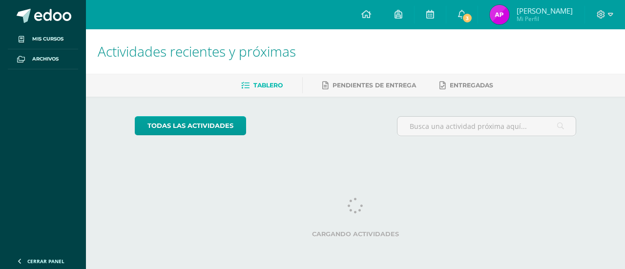 This screenshot has height=269, width=625. Describe the element at coordinates (356, 234) in the screenshot. I see `label: Cargando actividades` at that location.